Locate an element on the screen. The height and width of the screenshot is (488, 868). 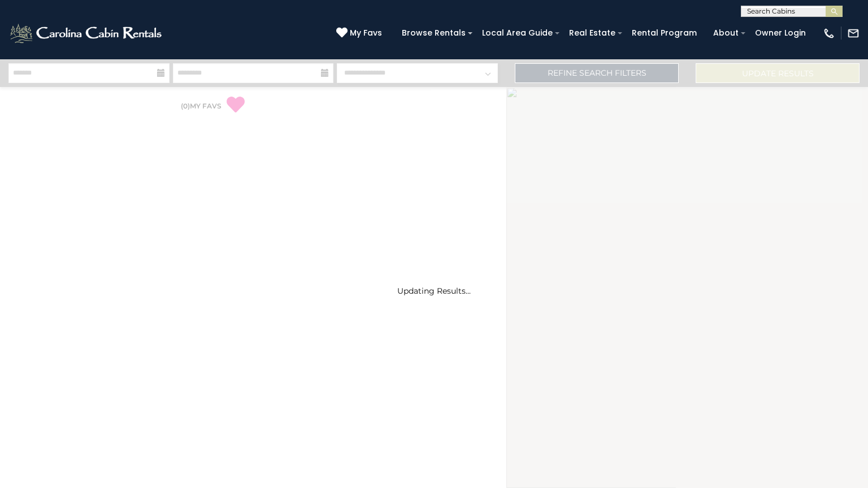
a: About is located at coordinates (726, 33).